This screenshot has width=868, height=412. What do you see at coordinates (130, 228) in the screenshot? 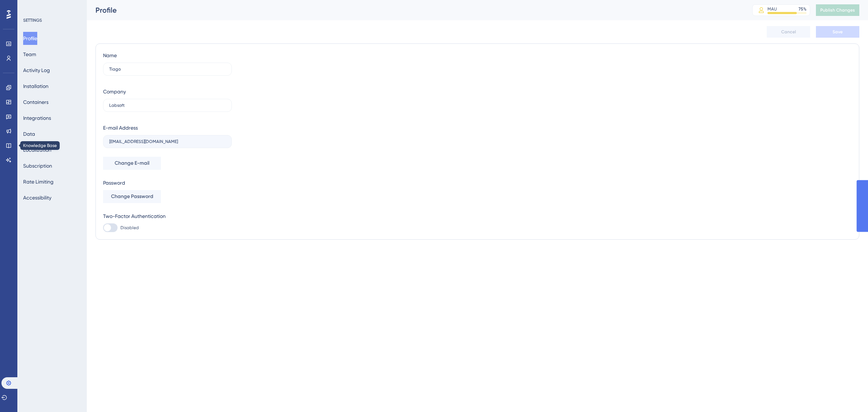
I see `span: Disabled` at bounding box center [130, 228].